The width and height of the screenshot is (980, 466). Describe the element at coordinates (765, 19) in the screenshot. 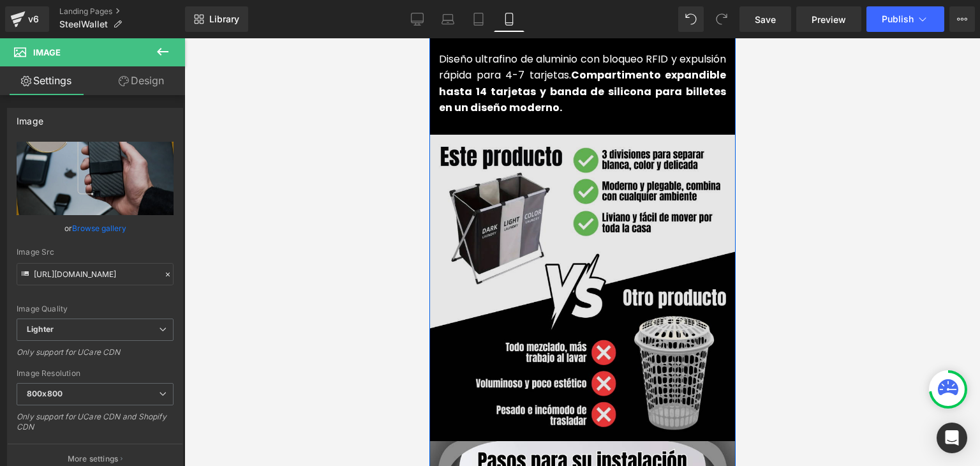

I see `span: Save` at that location.